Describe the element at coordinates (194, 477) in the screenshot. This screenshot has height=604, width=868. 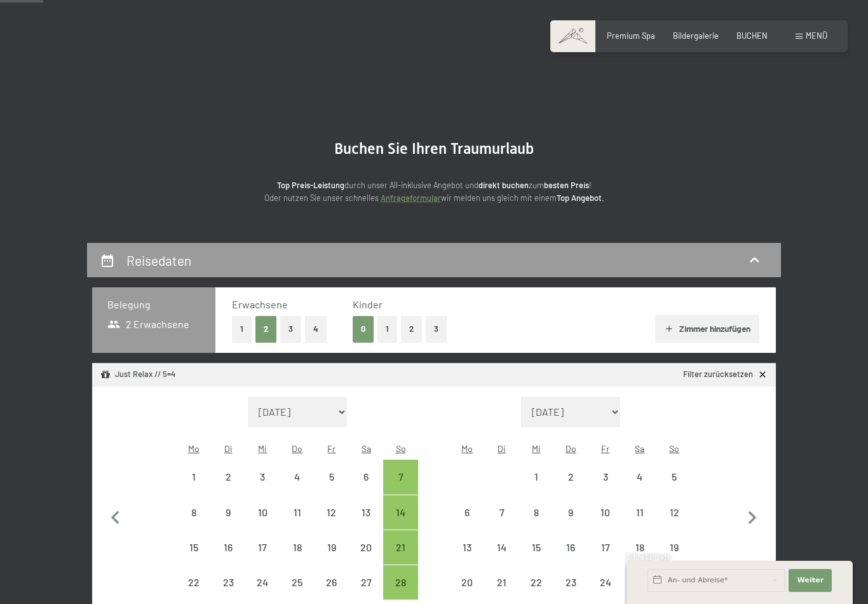
I see `div: Mon Sep 01 2025` at that location.